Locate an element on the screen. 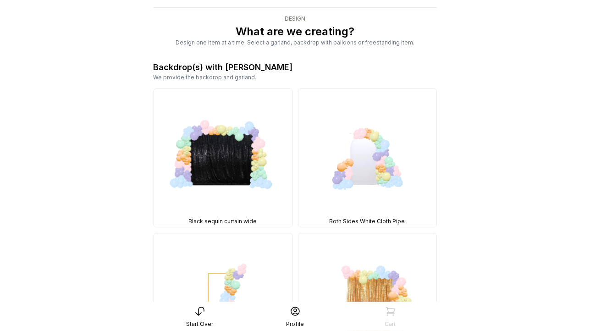  div: Design is located at coordinates (295, 19).